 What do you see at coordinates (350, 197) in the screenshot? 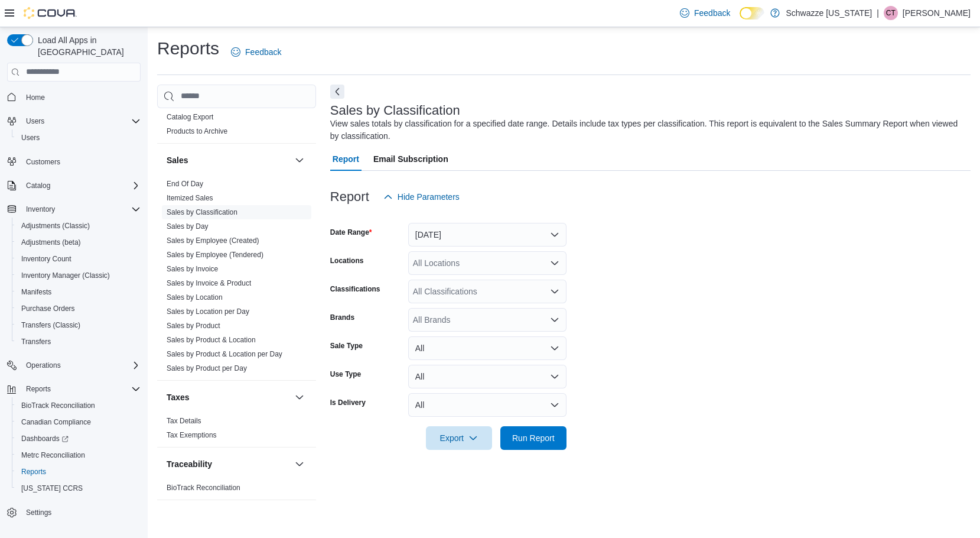
I see `h3: Report` at bounding box center [350, 197].